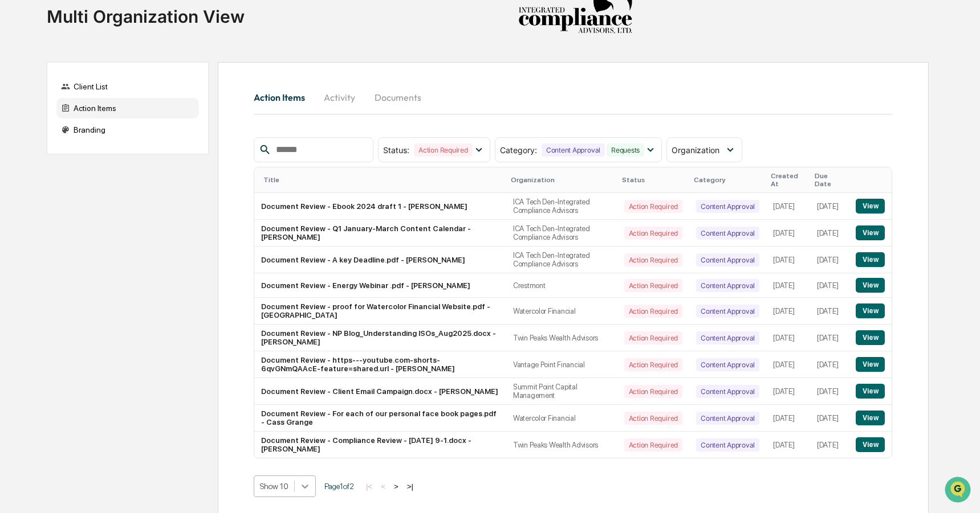 The width and height of the screenshot is (980, 513). What do you see at coordinates (284, 98) in the screenshot?
I see `button: Action Items` at bounding box center [284, 98].